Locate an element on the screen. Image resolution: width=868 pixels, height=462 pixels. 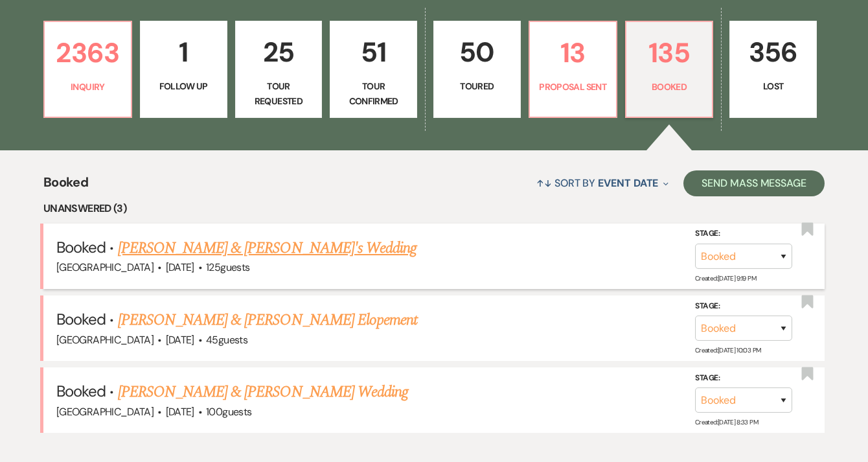
a: 13Proposal Sent is located at coordinates (573, 70).